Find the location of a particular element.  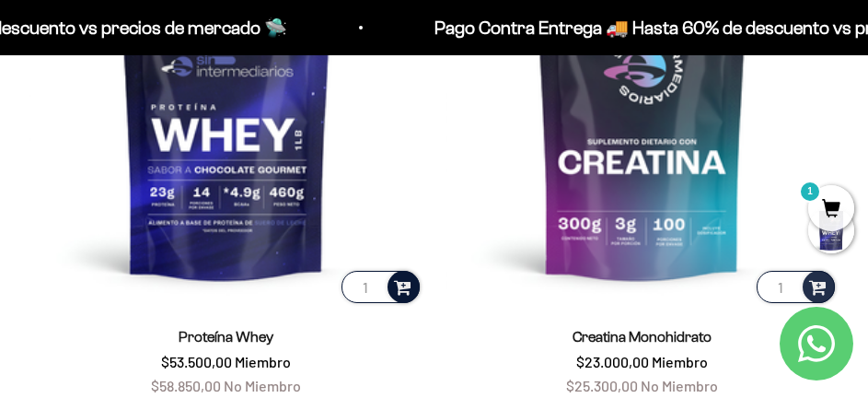

a: 1 is located at coordinates (831, 210).